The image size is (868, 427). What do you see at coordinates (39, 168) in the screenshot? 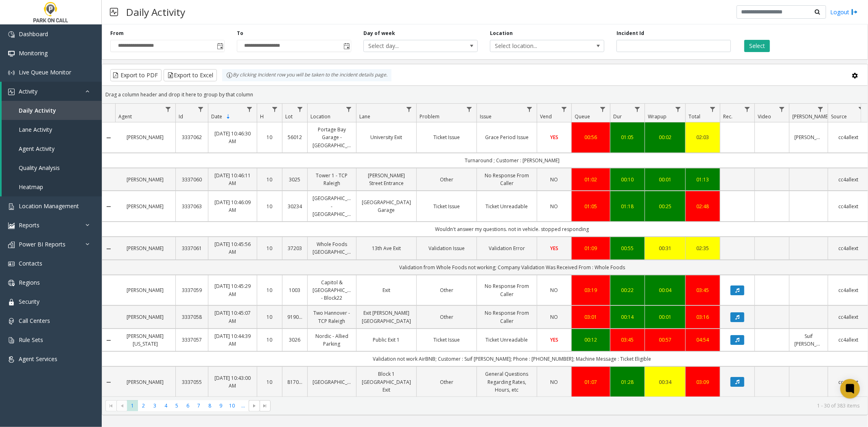
I see `span: Quality Analysis` at bounding box center [39, 168].